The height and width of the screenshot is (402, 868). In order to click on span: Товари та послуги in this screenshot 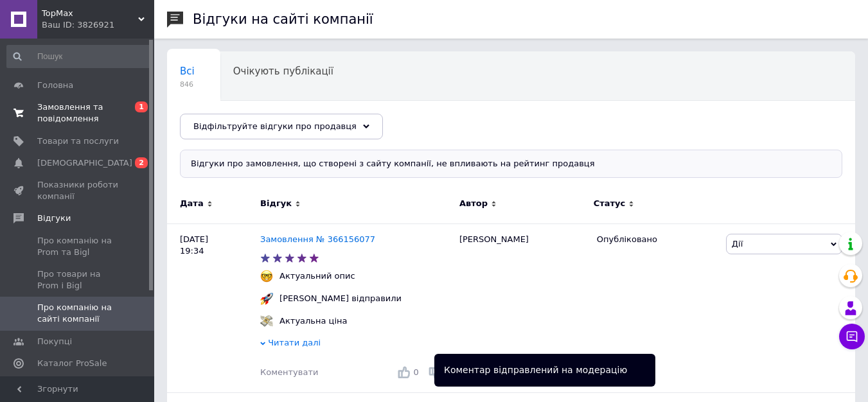, I will do `click(78, 141)`.